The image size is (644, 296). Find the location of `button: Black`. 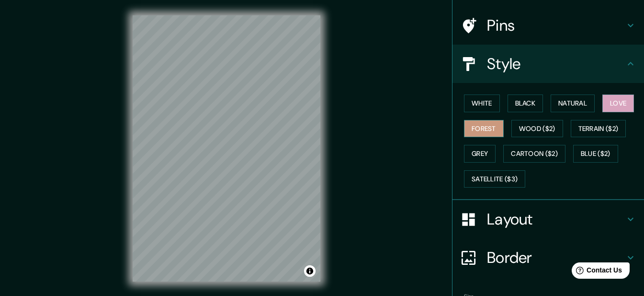

button: Black is located at coordinates (526, 103).